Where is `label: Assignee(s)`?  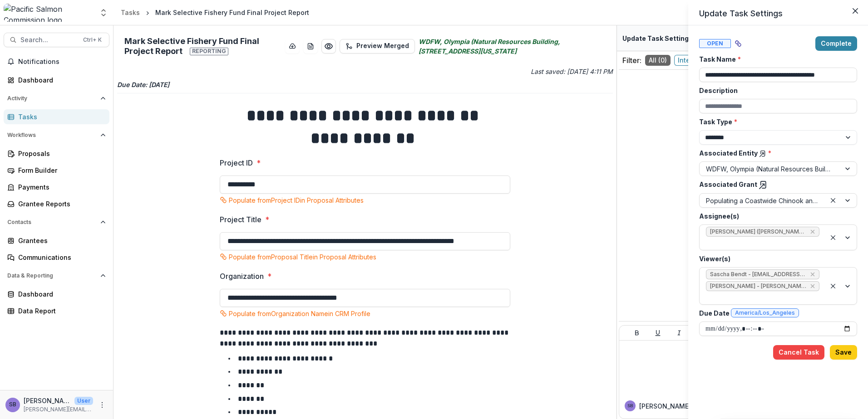 label: Assignee(s) is located at coordinates (776, 216).